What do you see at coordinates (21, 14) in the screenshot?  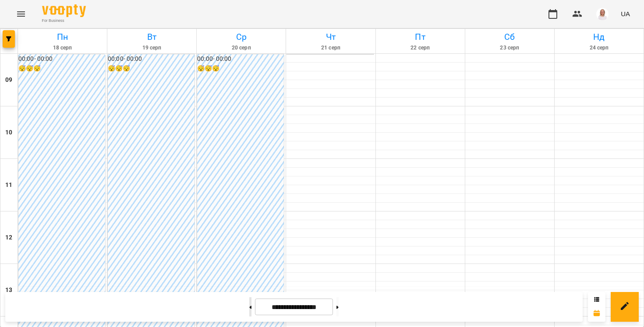 I see `button: Menu` at bounding box center [21, 14].